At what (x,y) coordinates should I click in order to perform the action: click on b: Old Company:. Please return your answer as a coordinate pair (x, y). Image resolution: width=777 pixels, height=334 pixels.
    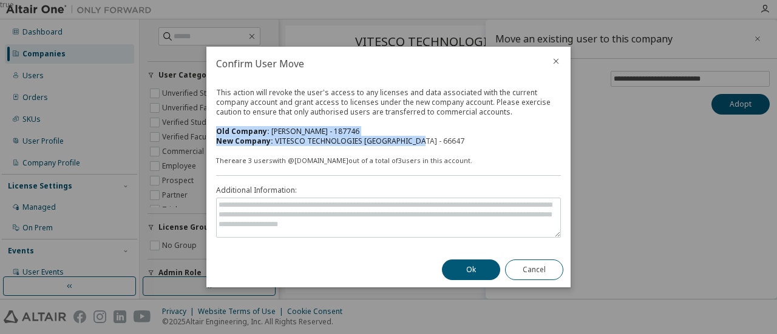
    Looking at the image, I should click on (243, 131).